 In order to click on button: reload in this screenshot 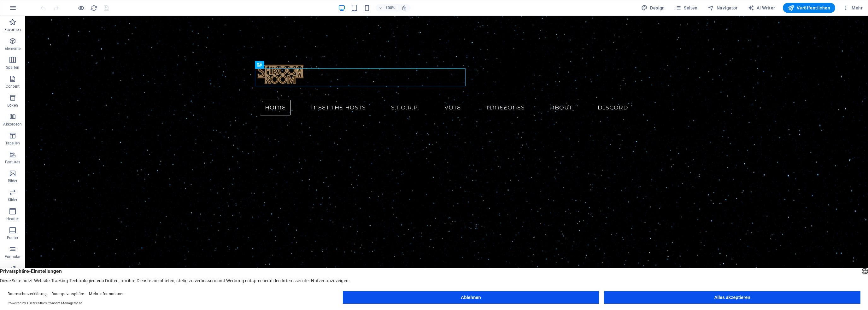, I will do `click(94, 8)`.